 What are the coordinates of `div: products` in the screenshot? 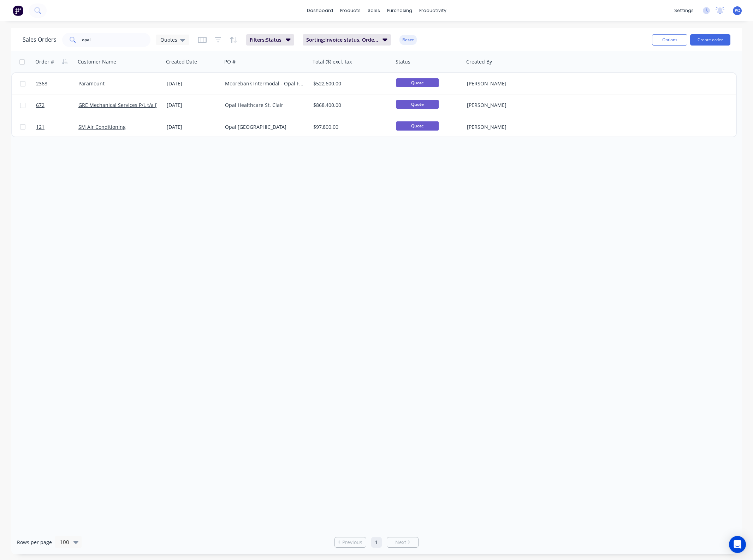 It's located at (351, 11).